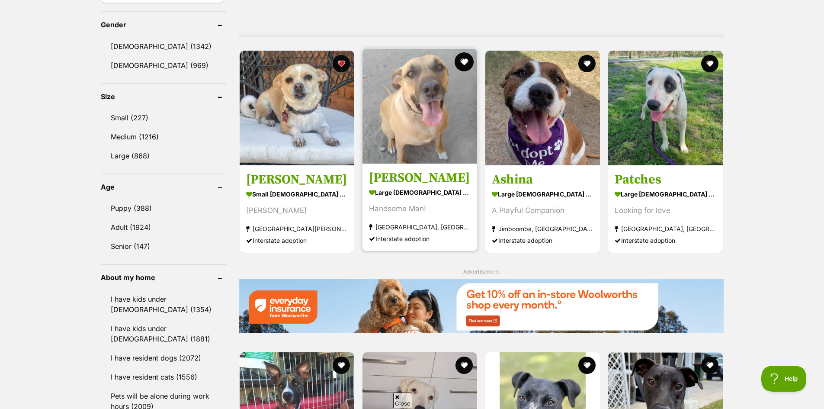 Image resolution: width=824 pixels, height=409 pixels. What do you see at coordinates (542, 179) in the screenshot?
I see `h3: Ashina` at bounding box center [542, 179].